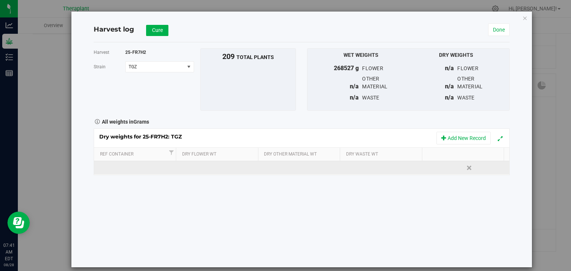 The width and height of the screenshot is (571, 271). I want to click on button: Add New Record, so click(464, 138).